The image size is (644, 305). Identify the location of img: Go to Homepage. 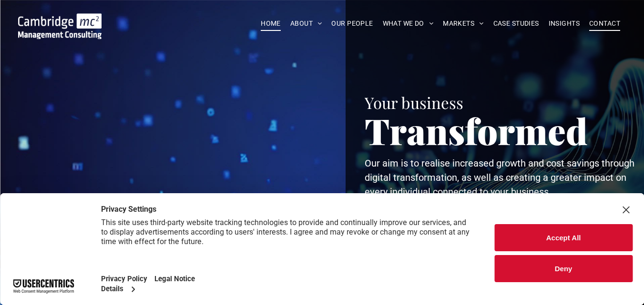
(59, 26).